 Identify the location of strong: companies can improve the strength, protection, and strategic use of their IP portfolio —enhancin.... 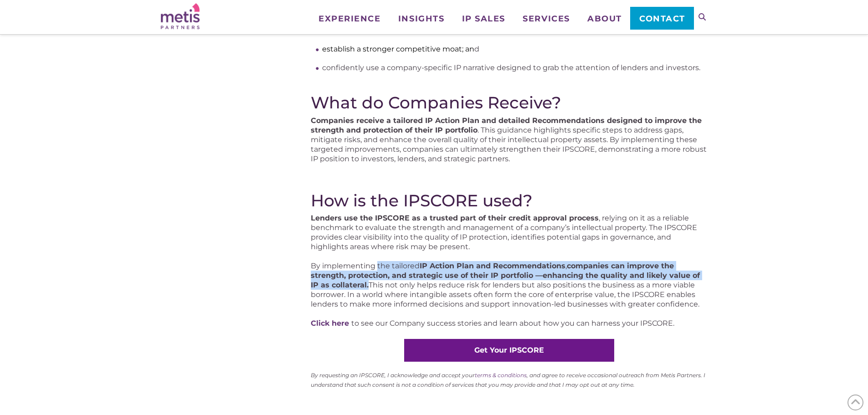
(505, 275).